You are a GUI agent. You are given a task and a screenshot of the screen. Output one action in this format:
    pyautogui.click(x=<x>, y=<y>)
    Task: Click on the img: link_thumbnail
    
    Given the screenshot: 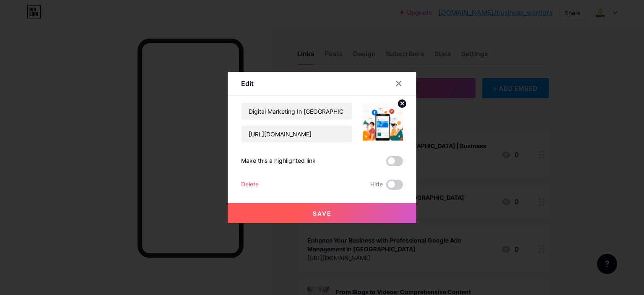 What is the action you would take?
    pyautogui.click(x=383, y=123)
    